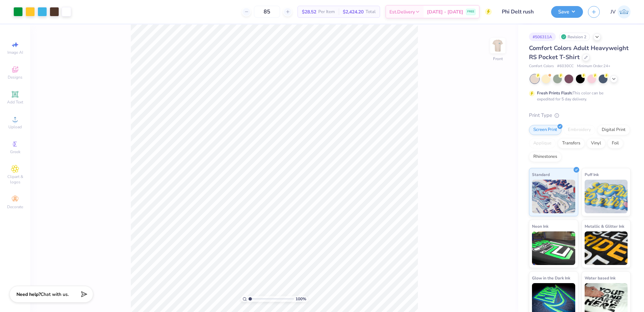 The width and height of the screenshot is (644, 312). Describe the element at coordinates (540, 226) in the screenshot. I see `span: Neon Ink` at that location.